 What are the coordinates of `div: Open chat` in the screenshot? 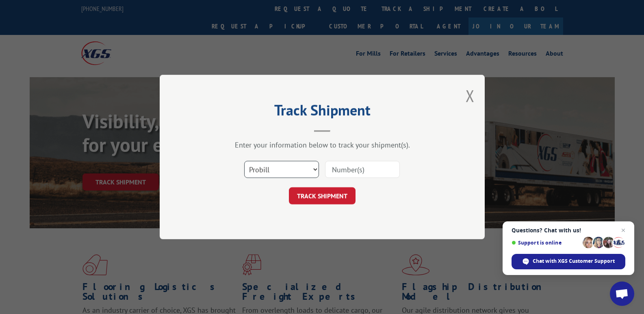 It's located at (622, 294).